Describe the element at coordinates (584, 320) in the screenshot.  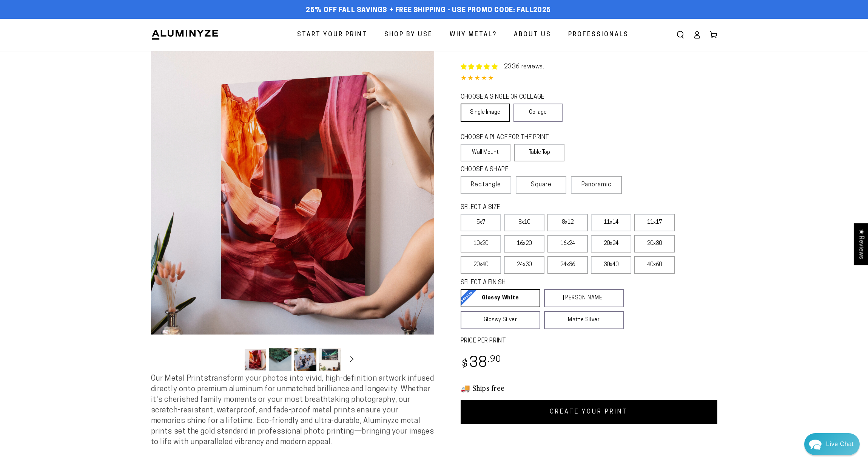
I see `a: Matte Silver` at that location.